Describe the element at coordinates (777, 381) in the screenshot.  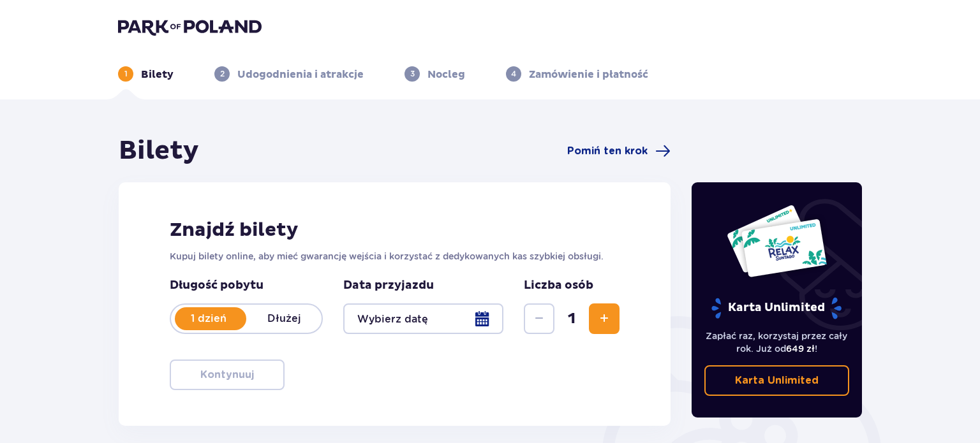
I see `a: Karta Unlimited` at that location.